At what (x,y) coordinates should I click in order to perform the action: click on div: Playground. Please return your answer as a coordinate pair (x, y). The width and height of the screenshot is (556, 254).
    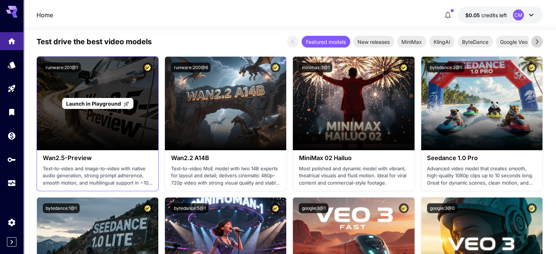
    Looking at the image, I should click on (12, 89).